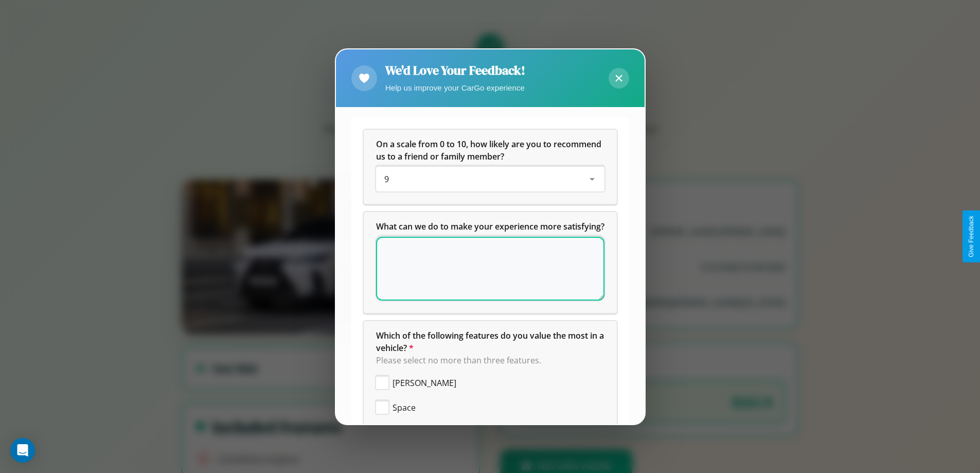 The image size is (980, 473). I want to click on span: Which of the following features do you value the most in a vehicle?, so click(491, 342).